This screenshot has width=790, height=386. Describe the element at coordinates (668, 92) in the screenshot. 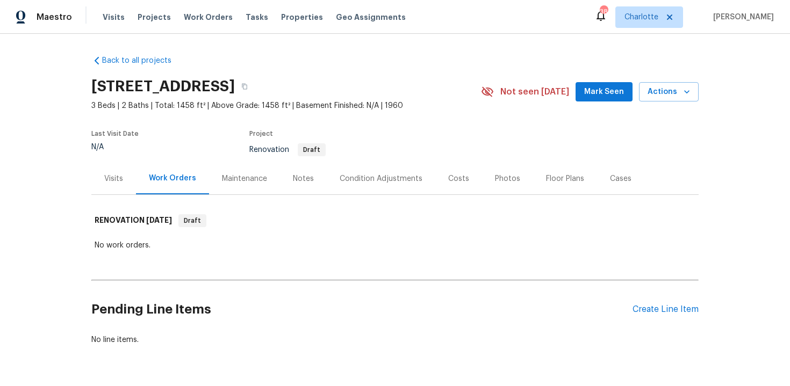

I see `button: Actions` at that location.